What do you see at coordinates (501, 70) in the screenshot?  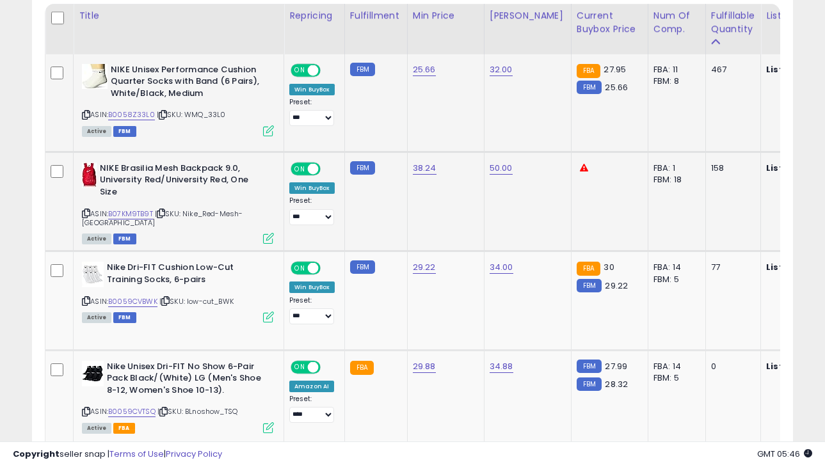 I see `a: 32.00` at bounding box center [501, 70].